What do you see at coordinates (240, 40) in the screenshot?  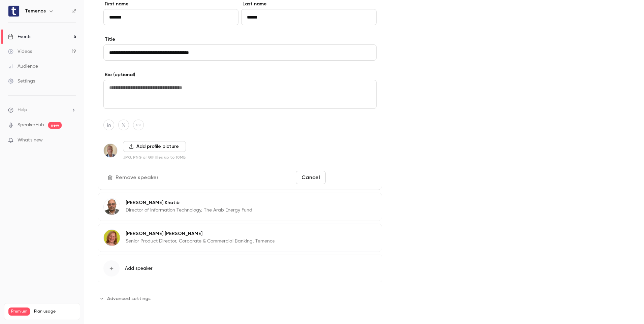 I see `label: Title` at bounding box center [240, 40].